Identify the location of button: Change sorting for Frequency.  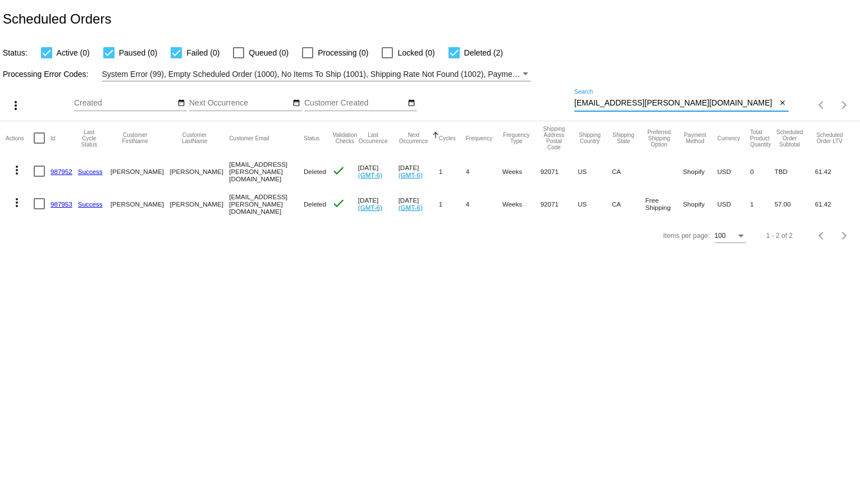
(479, 138).